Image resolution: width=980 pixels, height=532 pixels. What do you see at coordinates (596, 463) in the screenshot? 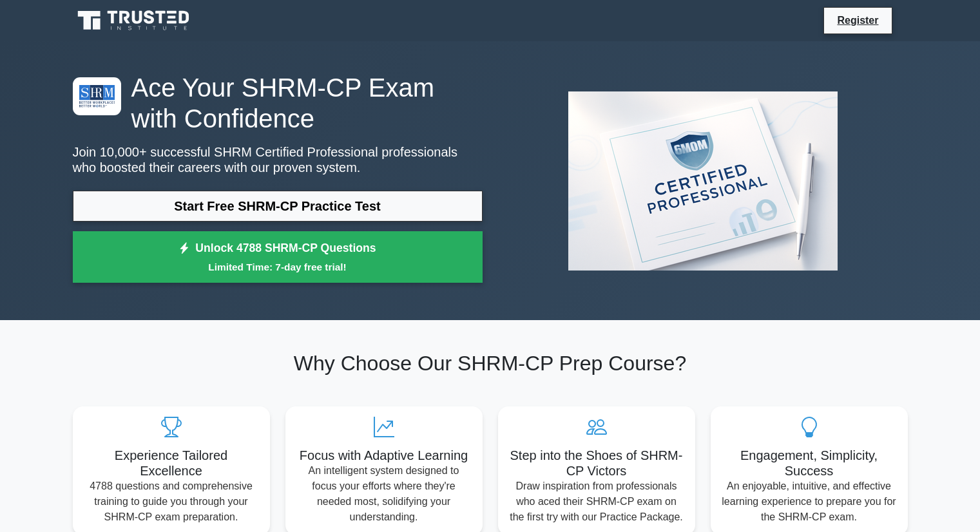
I see `h5: Step into the Shoes of SHRM-CP Victors` at bounding box center [596, 463].